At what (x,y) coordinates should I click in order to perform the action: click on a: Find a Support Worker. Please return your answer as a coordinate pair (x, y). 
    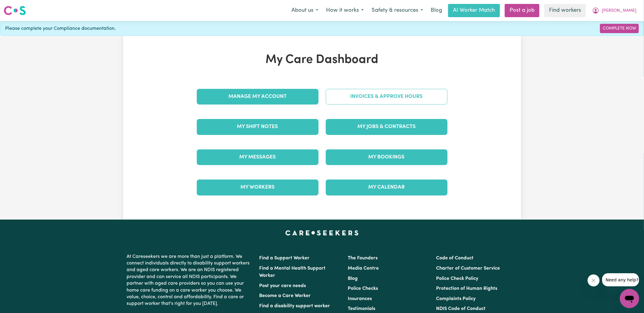
    Looking at the image, I should click on (284, 258).